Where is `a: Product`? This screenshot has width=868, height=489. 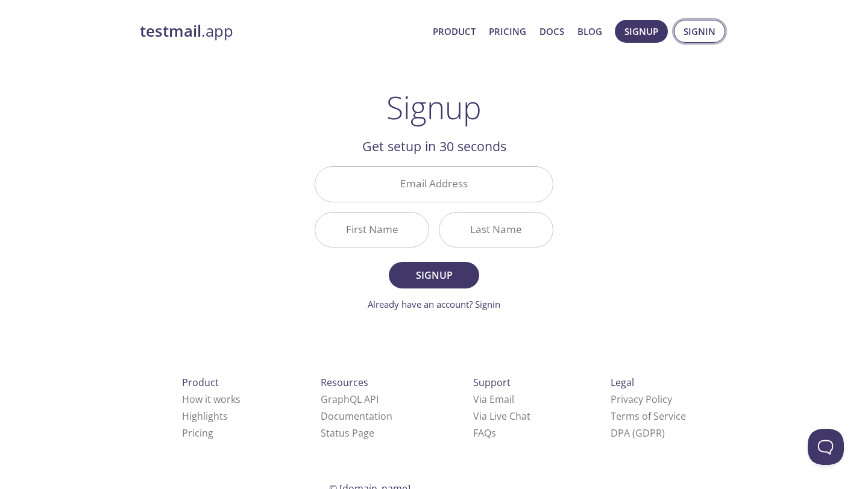 a: Product is located at coordinates (454, 32).